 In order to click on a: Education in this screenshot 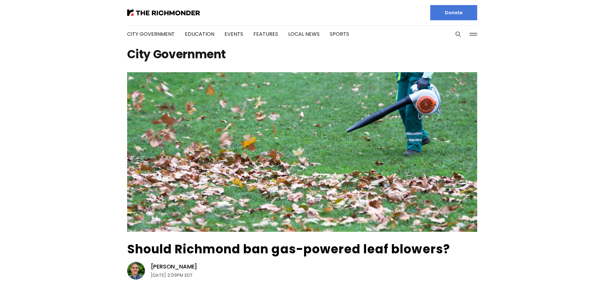, I will do `click(199, 34)`.